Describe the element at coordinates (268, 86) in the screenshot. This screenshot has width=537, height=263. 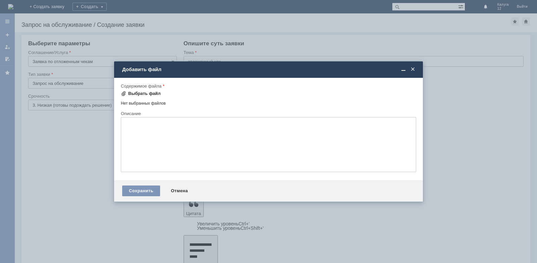
I see `div: Содержимое файла` at that location.